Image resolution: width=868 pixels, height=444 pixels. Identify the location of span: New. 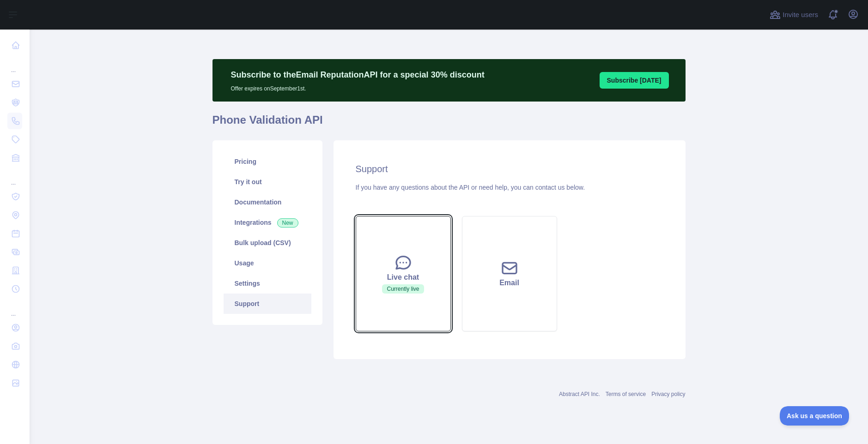
(288, 223).